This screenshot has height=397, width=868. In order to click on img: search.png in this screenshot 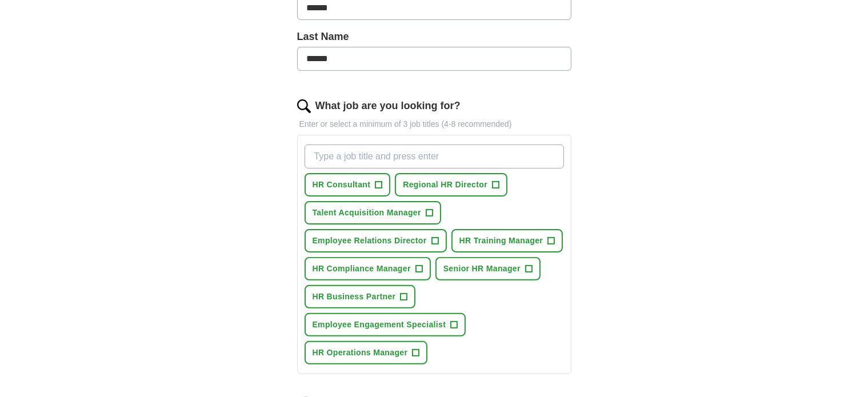, I will do `click(304, 107)`.